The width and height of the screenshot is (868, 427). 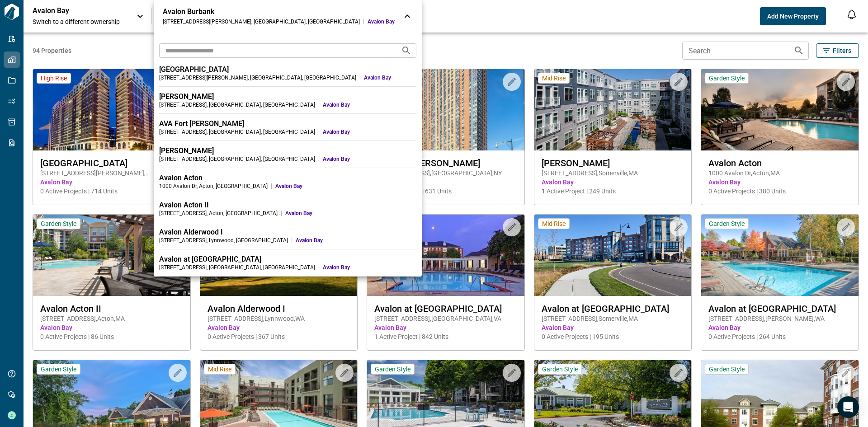 I want to click on div: Open Intercom Messenger, so click(x=848, y=407).